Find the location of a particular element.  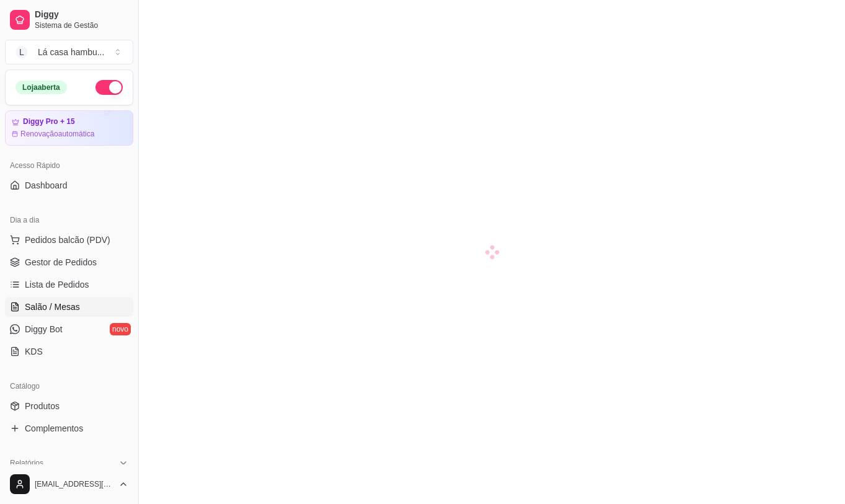

article: Diggy Pro + 15 is located at coordinates (49, 121).